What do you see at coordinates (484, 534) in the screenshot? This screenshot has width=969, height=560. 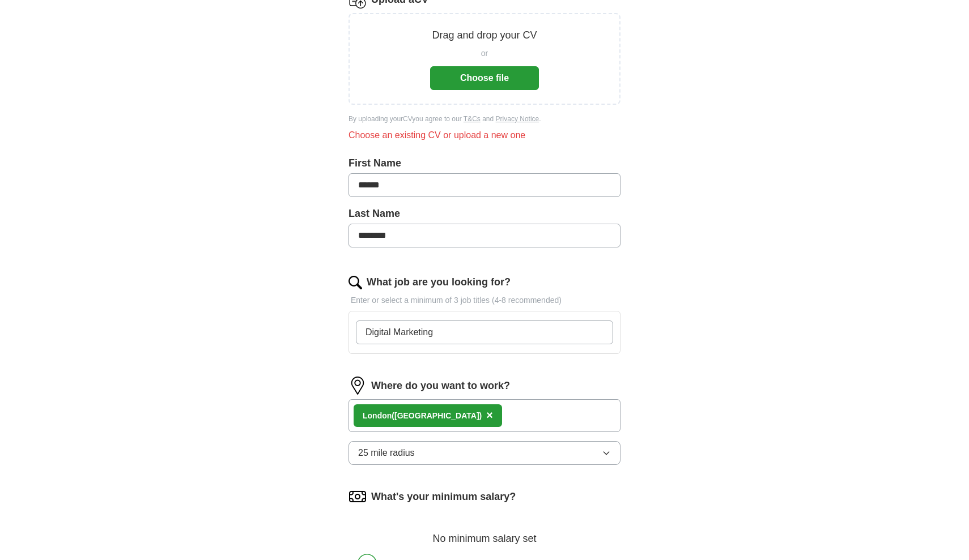 I see `div: No minimum salary set` at bounding box center [484, 534].